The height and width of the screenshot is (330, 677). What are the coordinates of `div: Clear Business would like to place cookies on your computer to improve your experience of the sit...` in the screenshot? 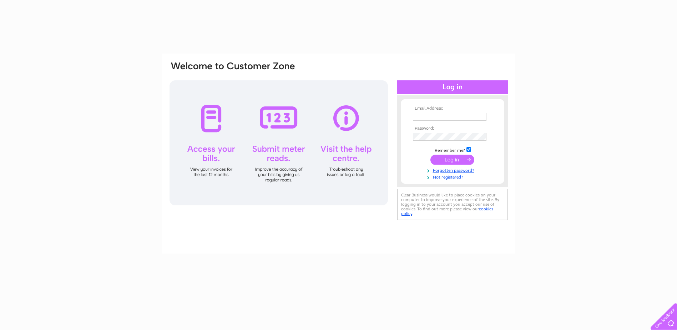 It's located at (452, 204).